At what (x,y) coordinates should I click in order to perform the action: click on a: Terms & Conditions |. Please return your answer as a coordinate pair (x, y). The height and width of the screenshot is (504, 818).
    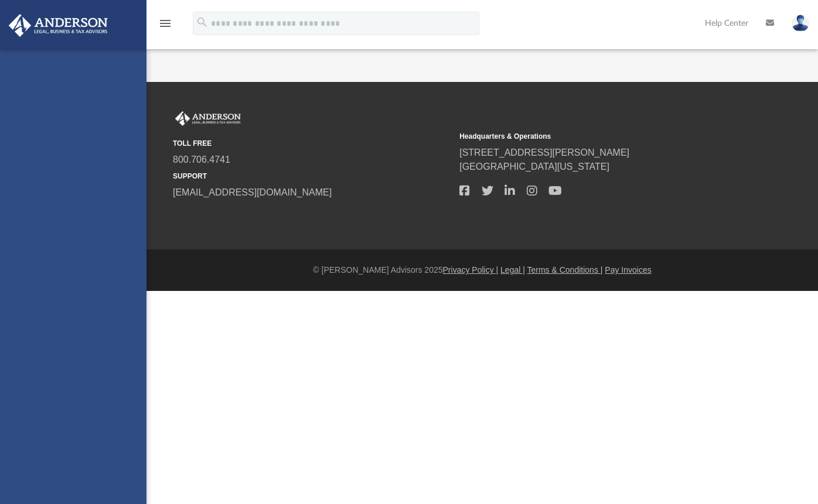
    Looking at the image, I should click on (565, 270).